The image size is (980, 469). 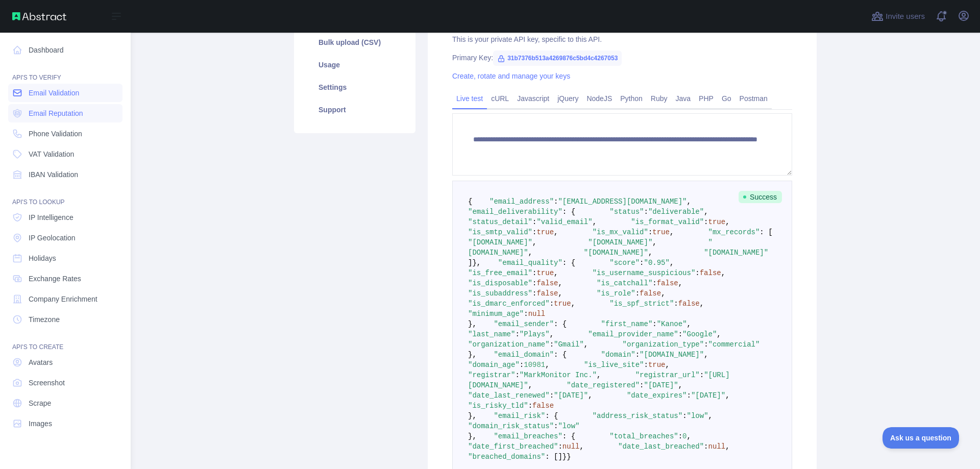 What do you see at coordinates (65, 175) in the screenshot?
I see `a: IBAN Validation` at bounding box center [65, 175].